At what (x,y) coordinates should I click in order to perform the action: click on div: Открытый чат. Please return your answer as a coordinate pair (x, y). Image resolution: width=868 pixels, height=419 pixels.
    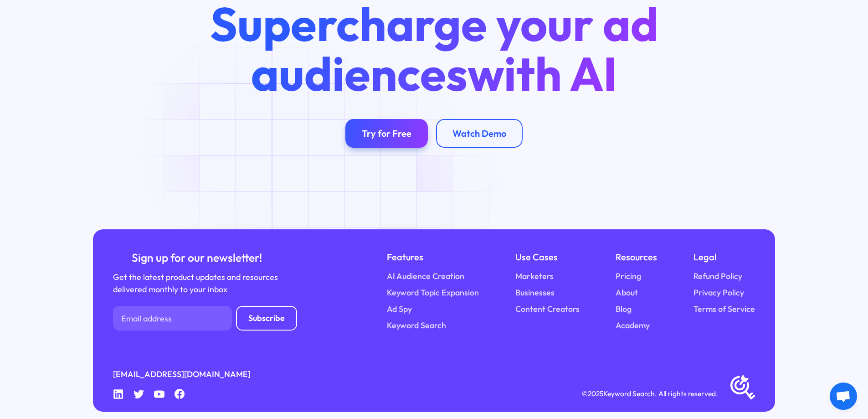
    Looking at the image, I should click on (843, 396).